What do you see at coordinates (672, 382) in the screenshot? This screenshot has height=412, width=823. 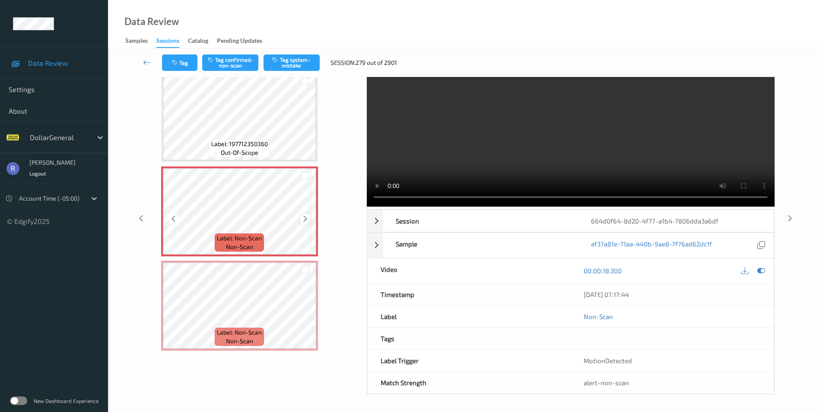 I see `div: alert-non-scan` at bounding box center [672, 382].